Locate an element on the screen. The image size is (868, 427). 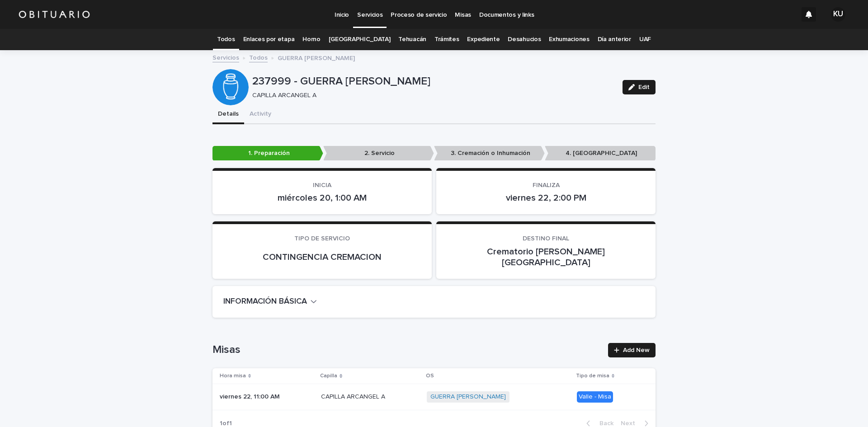
tr: viernes 22, 11:00 AMviernes 22, 11:00 AM CAPILLA ARCANGEL ACAPILLA ARCANGEL A GUERRA [PERSON_NAME... is located at coordinates (434, 398).